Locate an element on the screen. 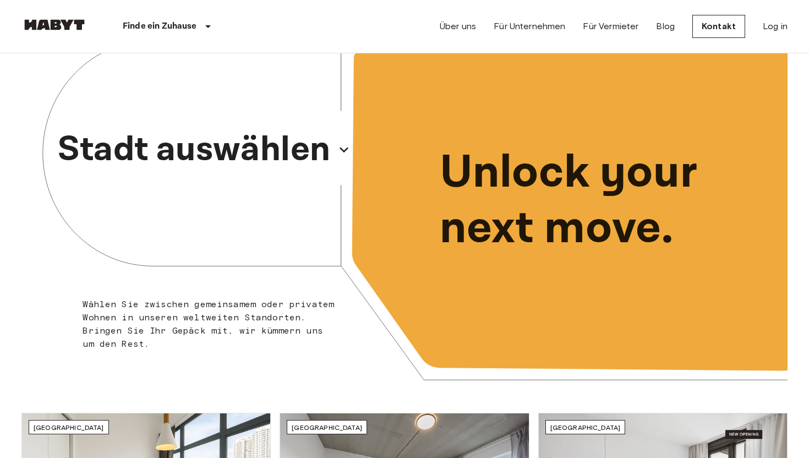  p: Finde ein Zuhause is located at coordinates (160, 26).